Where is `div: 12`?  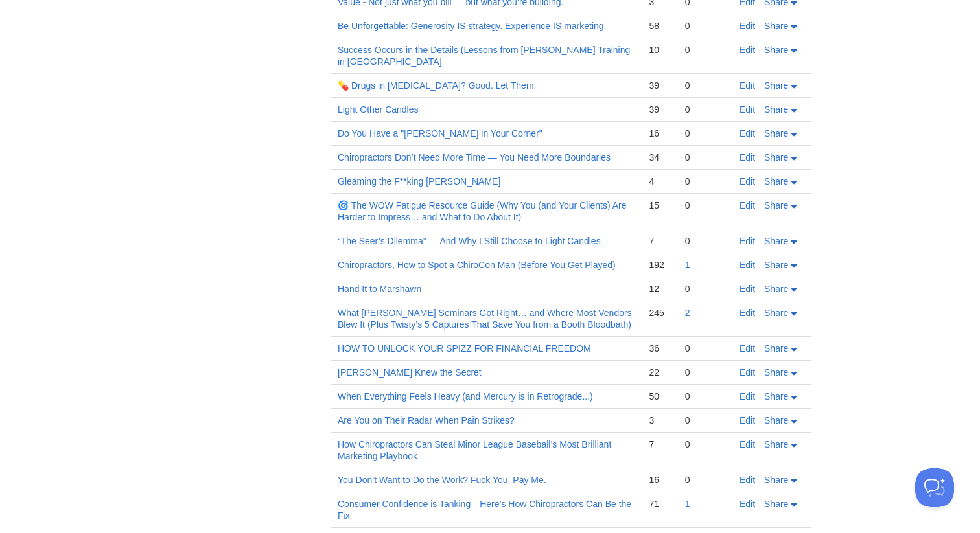 div: 12 is located at coordinates (660, 289).